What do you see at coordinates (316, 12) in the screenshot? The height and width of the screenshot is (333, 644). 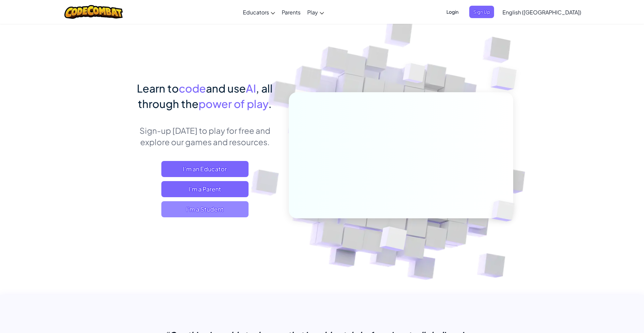 I see `a: Play` at bounding box center [316, 12].